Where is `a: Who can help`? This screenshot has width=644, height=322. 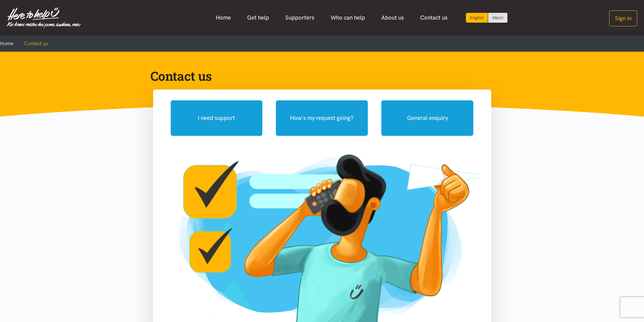 a: Who can help is located at coordinates (348, 18).